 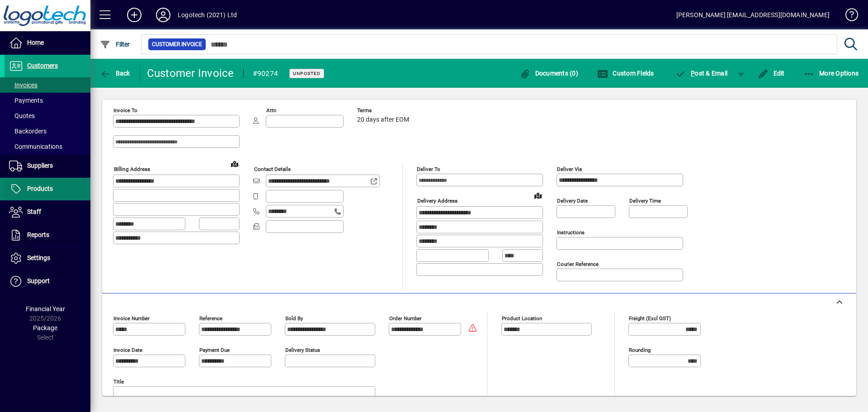 What do you see at coordinates (47, 116) in the screenshot?
I see `a: Quotes` at bounding box center [47, 116].